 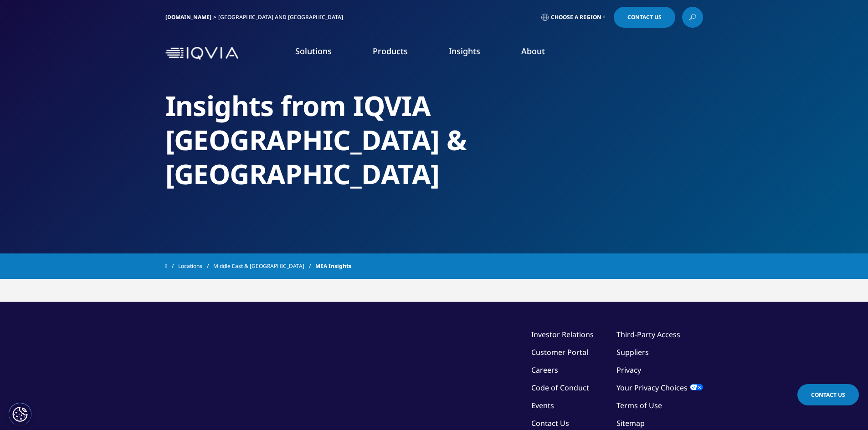 What do you see at coordinates (562, 335) in the screenshot?
I see `a: Investor Relations` at bounding box center [562, 335].